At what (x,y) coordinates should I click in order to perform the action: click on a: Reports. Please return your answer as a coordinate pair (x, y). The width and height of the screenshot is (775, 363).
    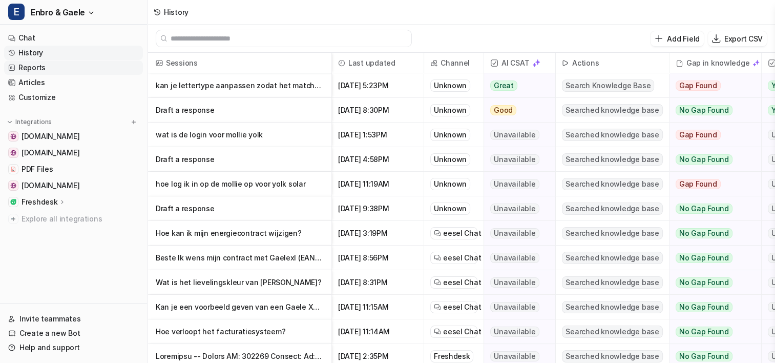
    Looking at the image, I should click on (73, 68).